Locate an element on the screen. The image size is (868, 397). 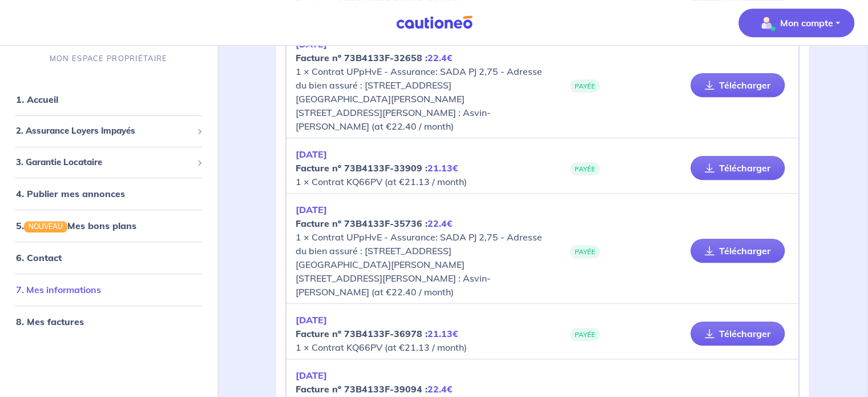
div: 3. Garantie Locataire is located at coordinates (108, 162).